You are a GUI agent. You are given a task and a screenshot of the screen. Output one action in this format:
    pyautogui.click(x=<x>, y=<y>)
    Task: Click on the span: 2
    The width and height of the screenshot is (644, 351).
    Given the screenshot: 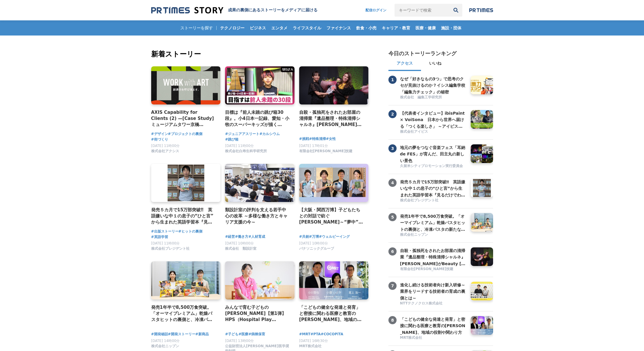 What is the action you would take?
    pyautogui.click(x=392, y=114)
    